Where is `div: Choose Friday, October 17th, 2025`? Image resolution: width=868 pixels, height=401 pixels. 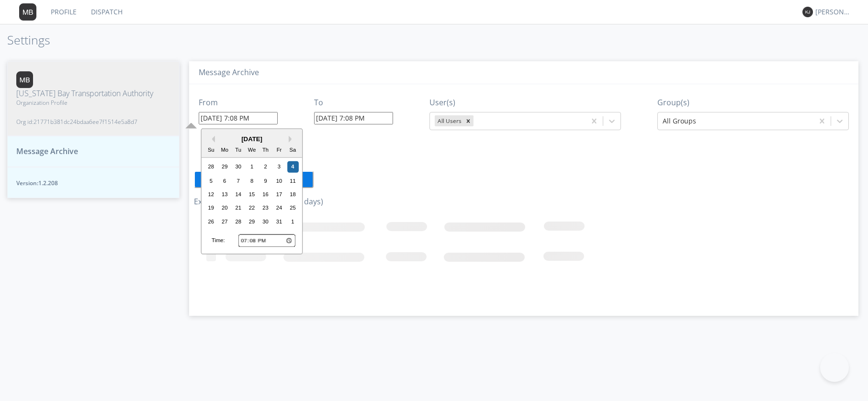 div: Choose Friday, October 17th, 2025 is located at coordinates (280, 194).